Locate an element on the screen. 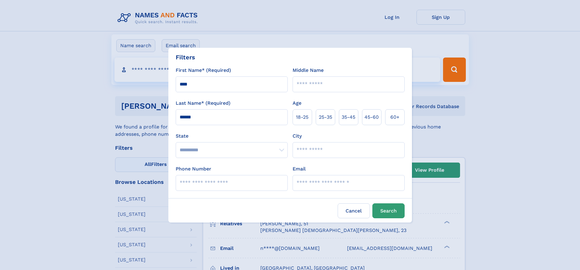  div: Filters is located at coordinates (185, 57).